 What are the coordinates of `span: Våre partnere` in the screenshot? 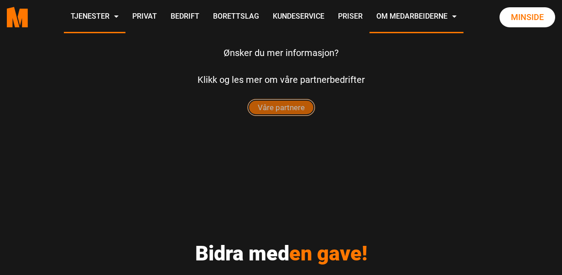 It's located at (281, 108).